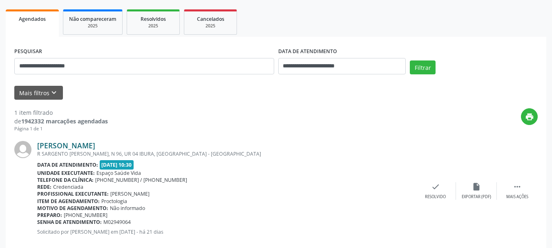 Image resolution: width=552 pixels, height=248 pixels. What do you see at coordinates (68, 187) in the screenshot?
I see `span: Credenciada` at bounding box center [68, 187].